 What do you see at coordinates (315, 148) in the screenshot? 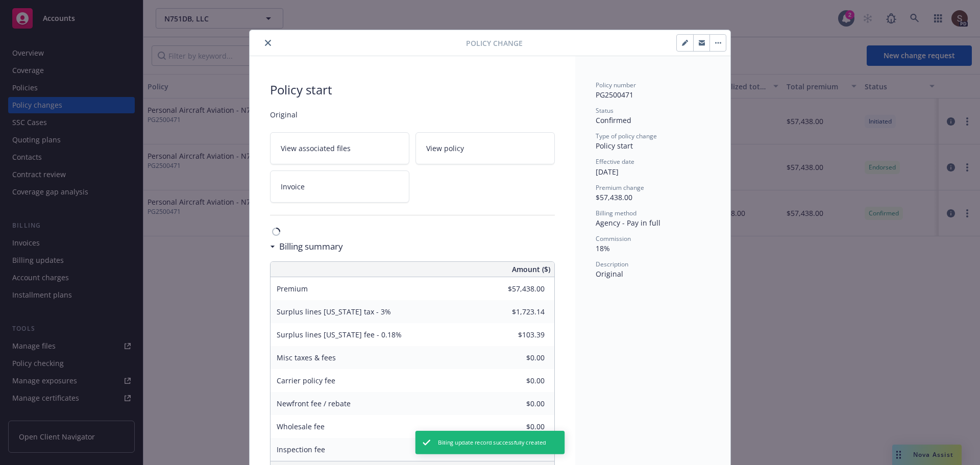
I see `span: View associated files` at bounding box center [315, 148].